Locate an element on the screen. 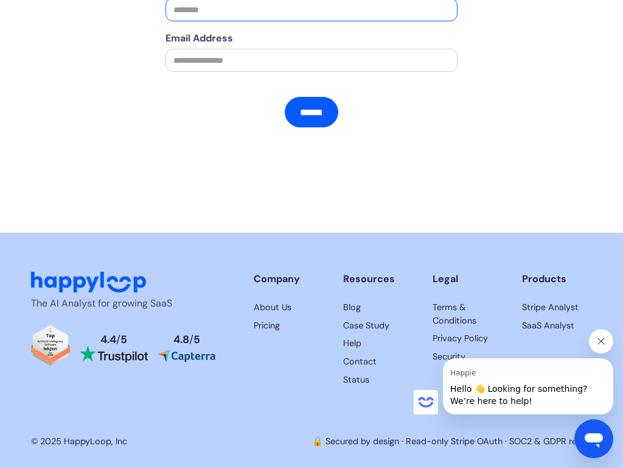  a: Get help with HappyLoop is located at coordinates (378, 343).